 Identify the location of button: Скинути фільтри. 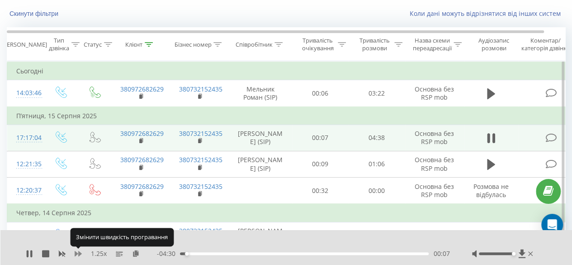
(35, 14).